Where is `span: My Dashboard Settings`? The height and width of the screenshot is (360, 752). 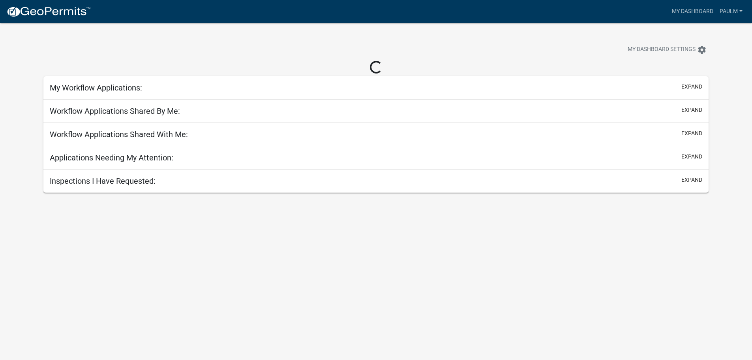
span: My Dashboard Settings is located at coordinates (661, 50).